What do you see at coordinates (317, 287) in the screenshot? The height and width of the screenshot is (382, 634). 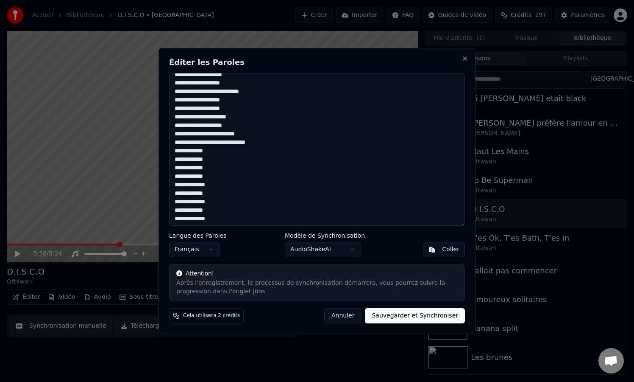 I see `div: Après l'enregistrement, le processus de synchronisation démarrera, vous pourrez suivre la progres...` at bounding box center [317, 287].